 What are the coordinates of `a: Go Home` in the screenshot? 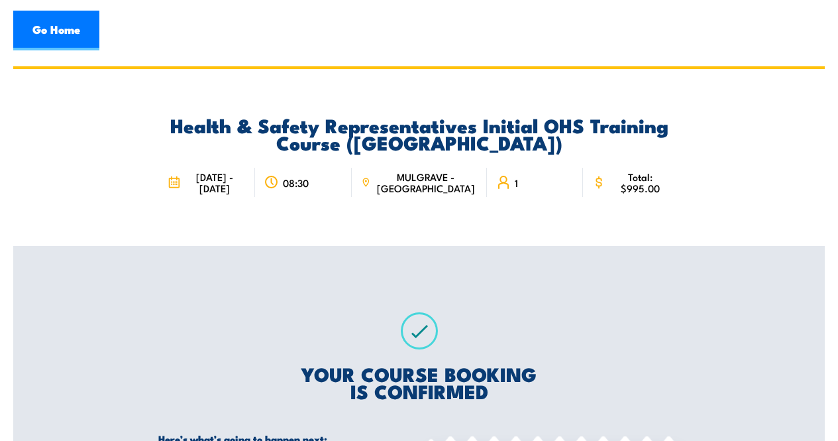 It's located at (56, 30).